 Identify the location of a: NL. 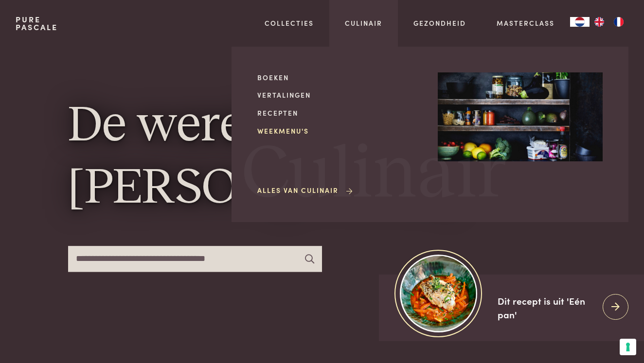
(580, 22).